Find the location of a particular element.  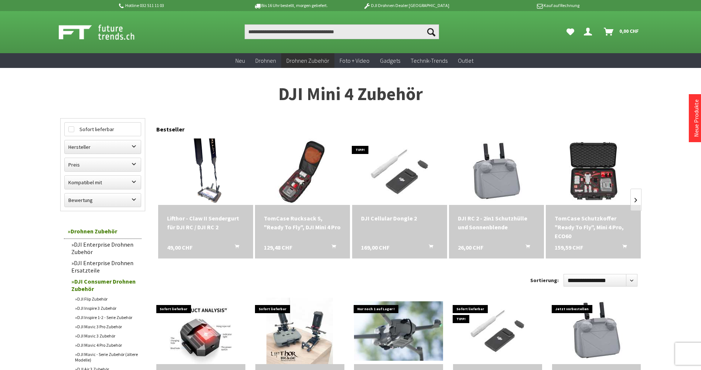

a: Gadgets is located at coordinates (390, 61).